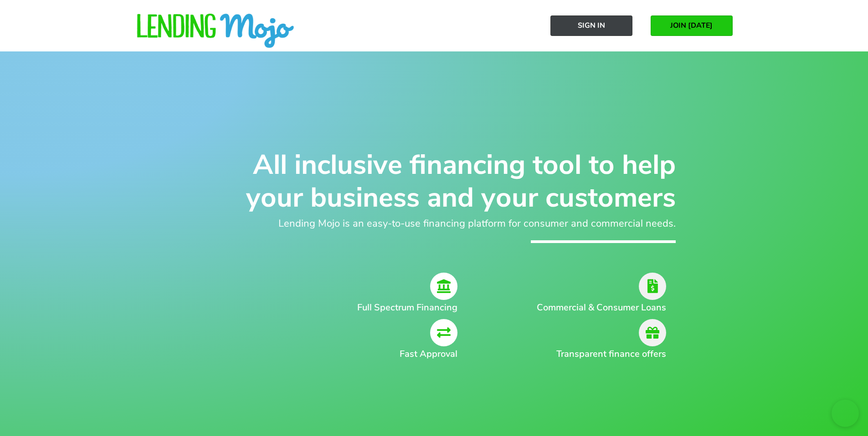 The width and height of the screenshot is (868, 436). Describe the element at coordinates (346, 354) in the screenshot. I see `h2: Fast Approval` at that location.